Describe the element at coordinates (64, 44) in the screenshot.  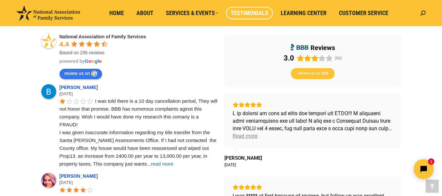
I see `span: 4.4` at that location.